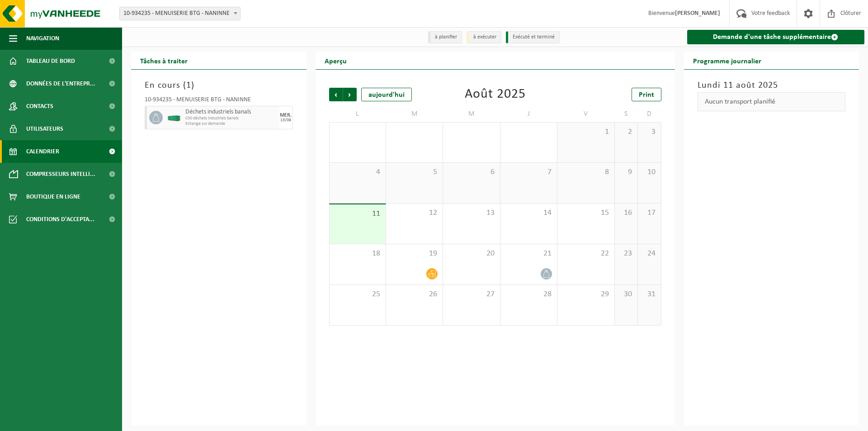 The image size is (868, 431). What do you see at coordinates (528, 172) in the screenshot?
I see `span: 7` at bounding box center [528, 172].